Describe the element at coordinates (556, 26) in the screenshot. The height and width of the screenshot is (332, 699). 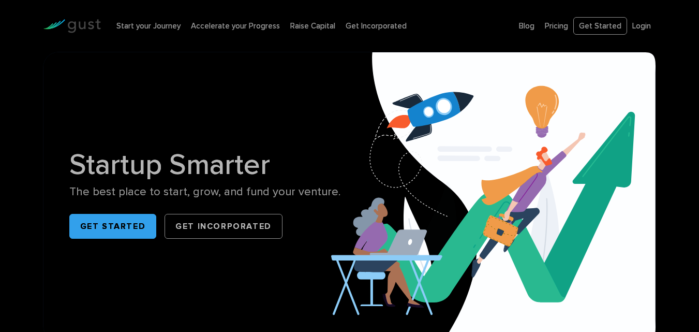
I see `a: Pricing` at that location.